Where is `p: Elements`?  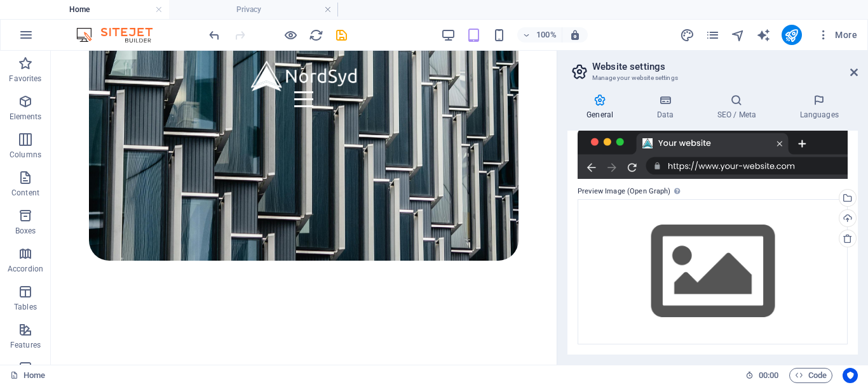 p: Elements is located at coordinates (25, 117).